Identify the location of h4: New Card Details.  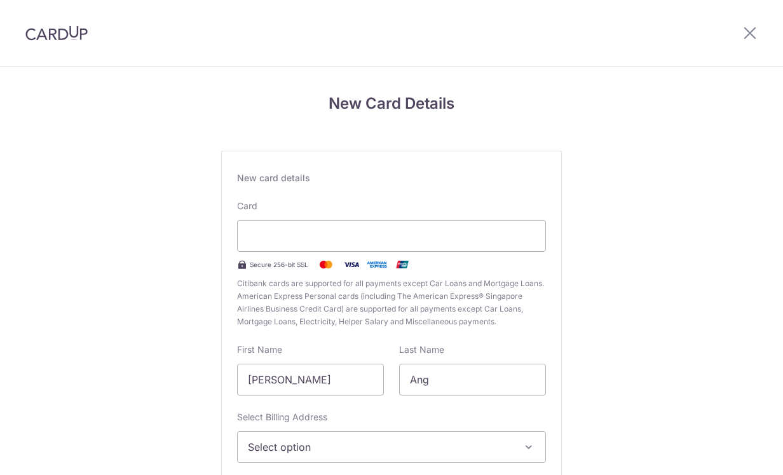
(391, 104).